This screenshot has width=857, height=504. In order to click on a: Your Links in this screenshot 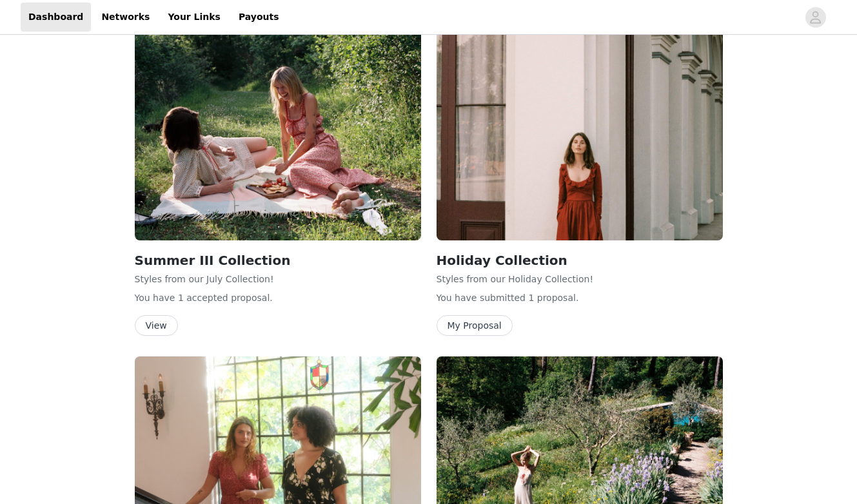, I will do `click(194, 16)`.